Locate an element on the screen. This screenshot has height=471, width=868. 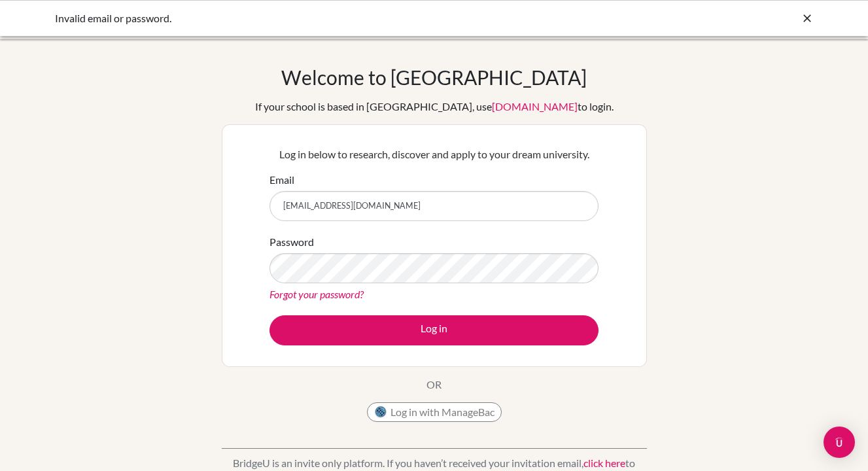
a: Forgot your password? is located at coordinates (316, 294).